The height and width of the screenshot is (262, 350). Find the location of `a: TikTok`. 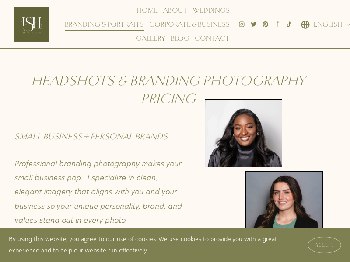

a: TikTok is located at coordinates (289, 24).